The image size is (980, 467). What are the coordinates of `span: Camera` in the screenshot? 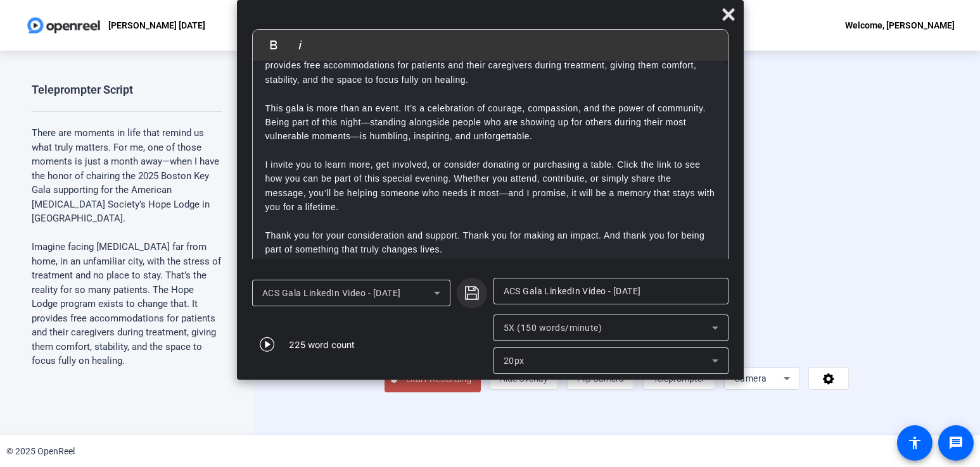 It's located at (751, 379).